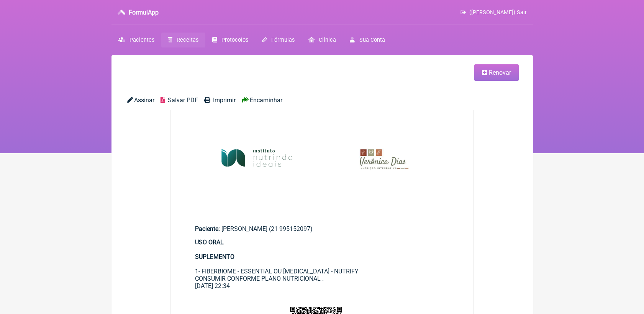 The width and height of the screenshot is (644, 314). I want to click on span: Pacientes, so click(142, 40).